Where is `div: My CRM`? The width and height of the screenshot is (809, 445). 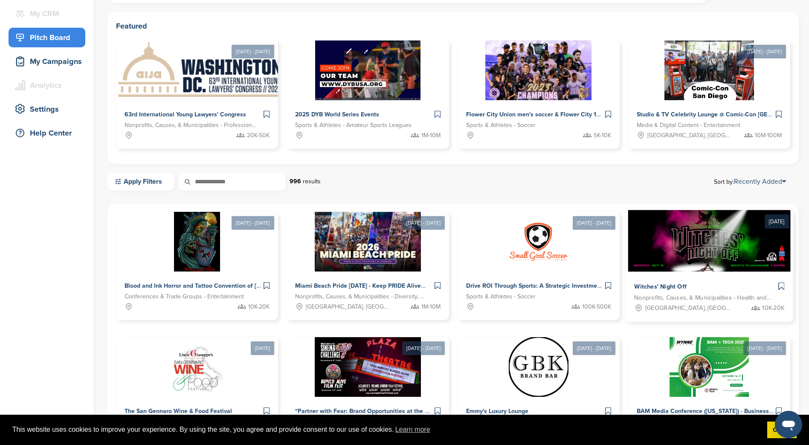
div: My CRM is located at coordinates (49, 14).